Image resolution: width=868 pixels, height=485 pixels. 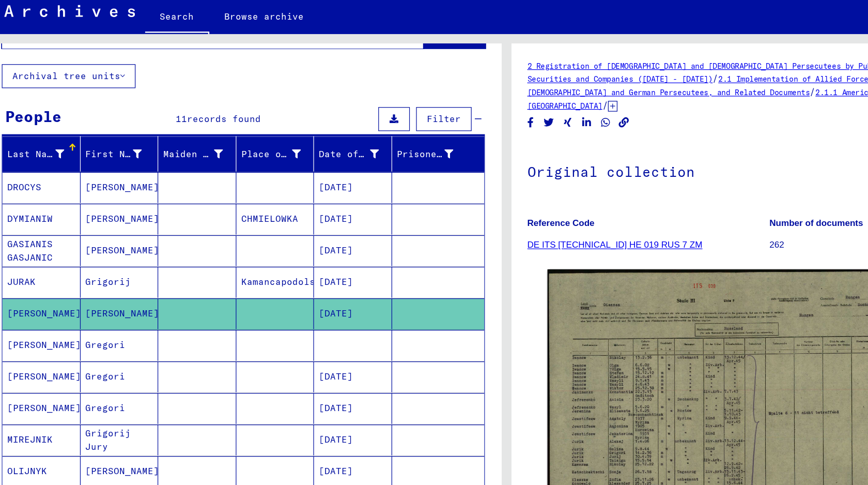 I want to click on button: Next page, so click(x=381, y=463).